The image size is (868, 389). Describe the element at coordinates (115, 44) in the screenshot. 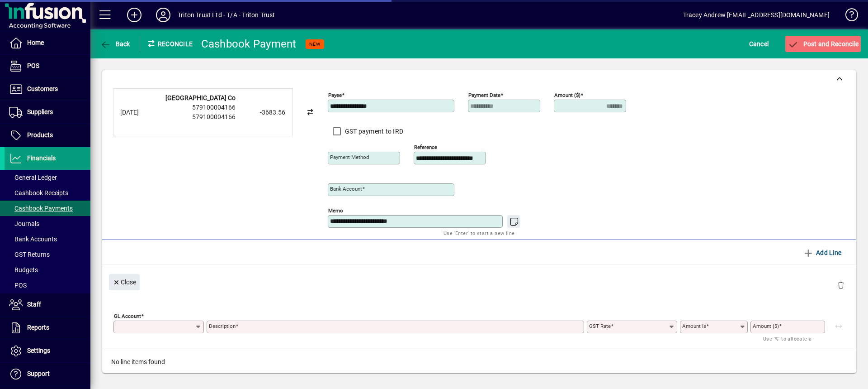

I see `span: Back` at that location.